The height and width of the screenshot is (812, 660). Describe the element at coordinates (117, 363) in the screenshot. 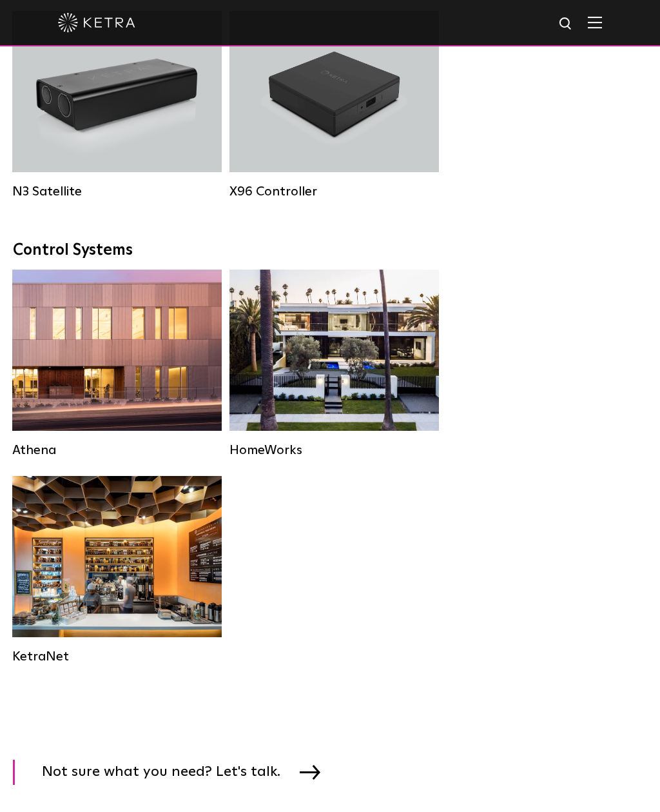

I see `a: Athena Commercial Solution` at that location.